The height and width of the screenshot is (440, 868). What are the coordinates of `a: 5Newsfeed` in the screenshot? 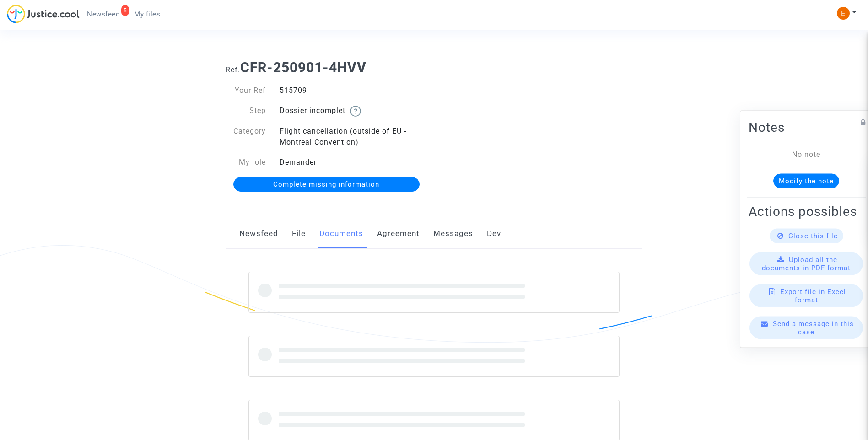 It's located at (103, 14).